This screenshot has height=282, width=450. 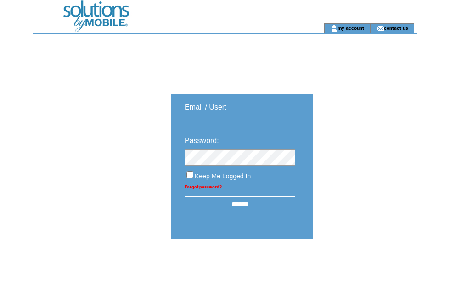 What do you see at coordinates (223, 176) in the screenshot?
I see `span: Keep Me Logged In` at bounding box center [223, 176].